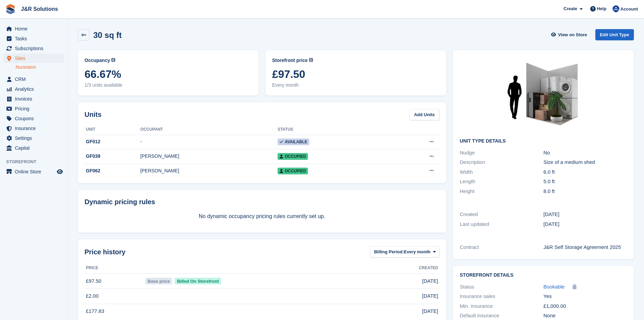 This screenshot has width=644, height=320. Describe the element at coordinates (585, 162) in the screenshot. I see `div: Size of a medium shed` at that location.